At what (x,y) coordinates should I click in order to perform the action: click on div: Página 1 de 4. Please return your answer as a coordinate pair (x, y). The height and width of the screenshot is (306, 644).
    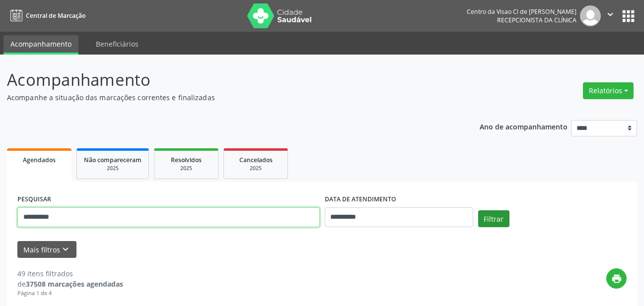
    Looking at the image, I should click on (70, 293).